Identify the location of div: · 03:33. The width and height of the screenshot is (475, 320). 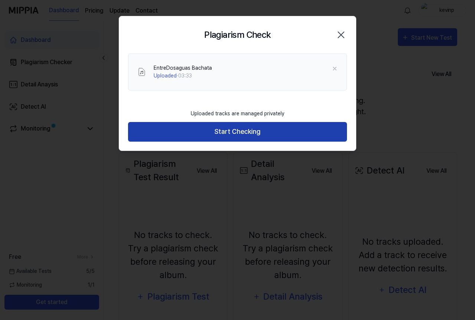
(182, 76).